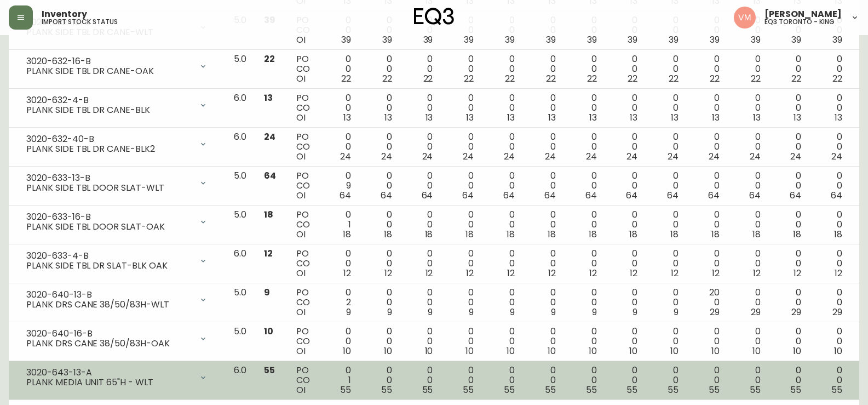 This screenshot has height=405, width=868. I want to click on h5: import stock status, so click(80, 22).